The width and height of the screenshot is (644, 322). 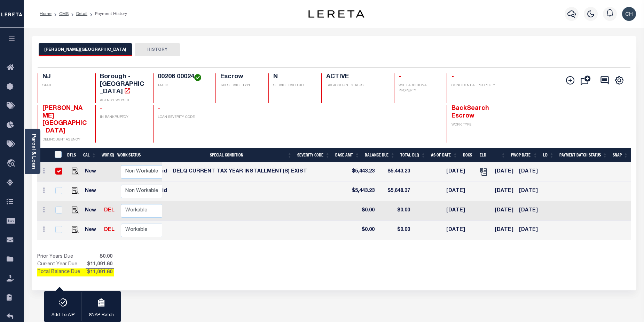 I want to click on th: Work Status, so click(x=138, y=155).